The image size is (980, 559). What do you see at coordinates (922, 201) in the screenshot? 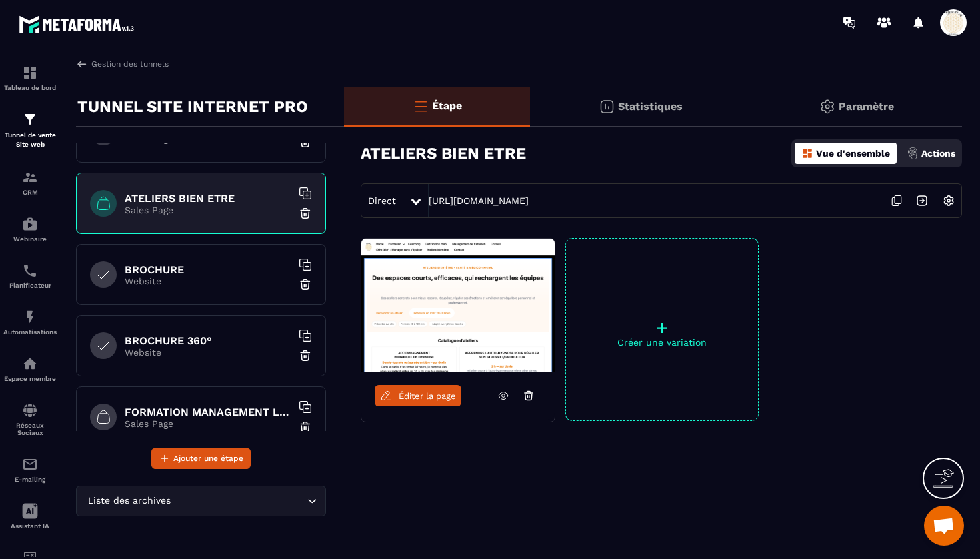
I see `img: arrow-next.bcc2205e.svg` at bounding box center [922, 201].